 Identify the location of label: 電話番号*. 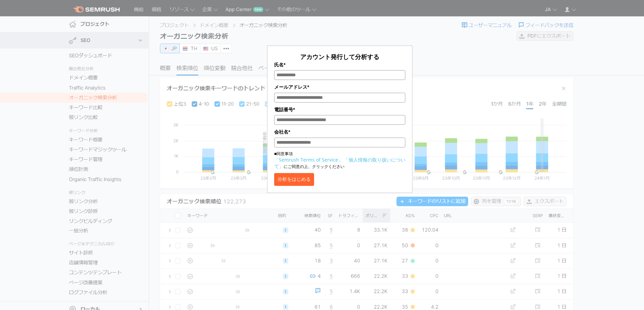
(339, 109).